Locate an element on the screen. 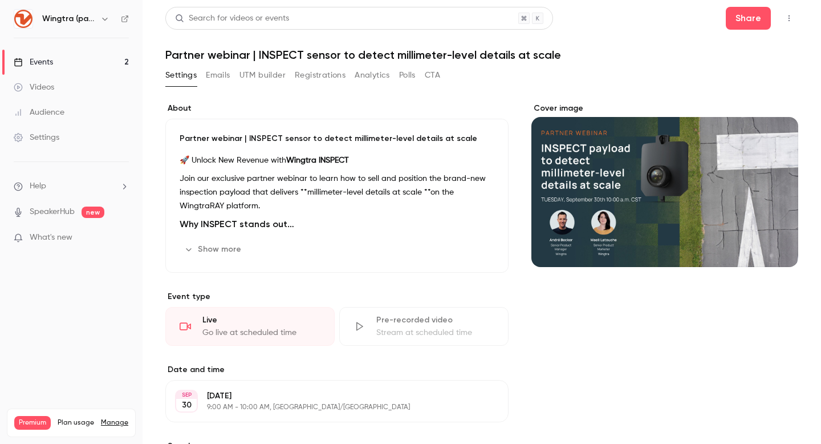 The width and height of the screenshot is (821, 444). div: Events is located at coordinates (33, 62).